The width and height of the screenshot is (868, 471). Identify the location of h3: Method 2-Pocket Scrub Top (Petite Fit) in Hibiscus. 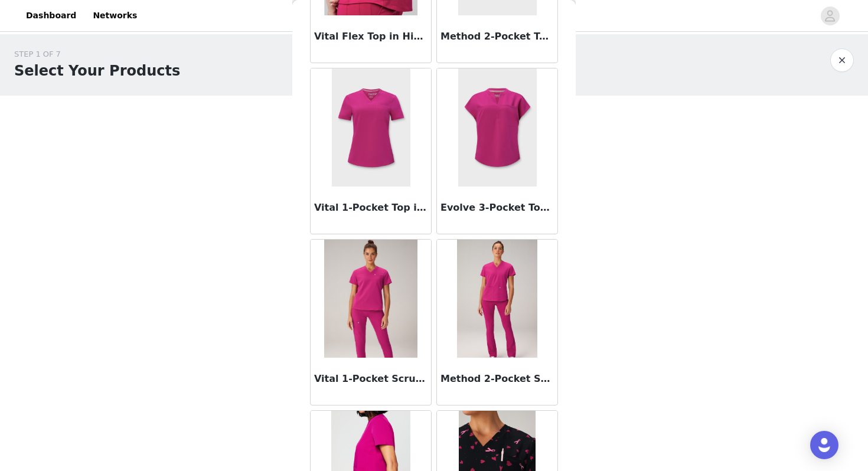
(497, 379).